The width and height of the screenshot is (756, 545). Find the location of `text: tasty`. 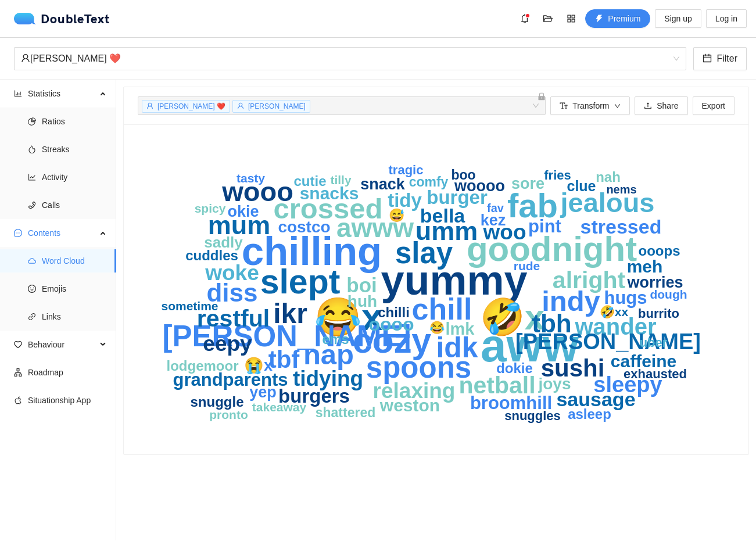

text: tasty is located at coordinates (250, 178).